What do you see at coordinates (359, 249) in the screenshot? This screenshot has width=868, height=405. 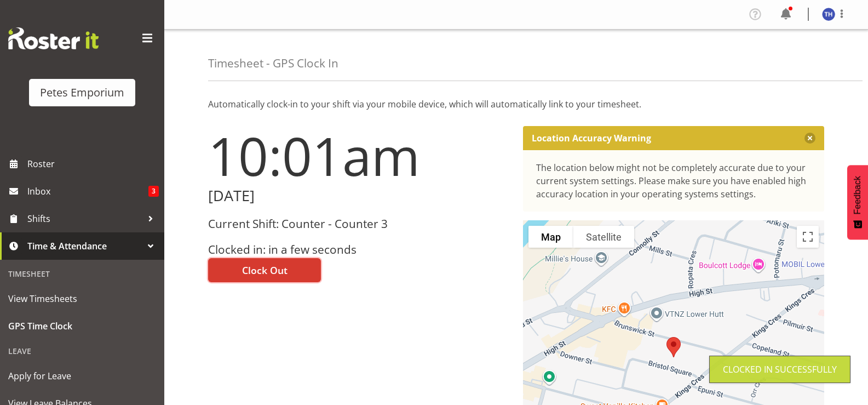 I see `h3: Clocked in: in a few seconds` at bounding box center [359, 249].